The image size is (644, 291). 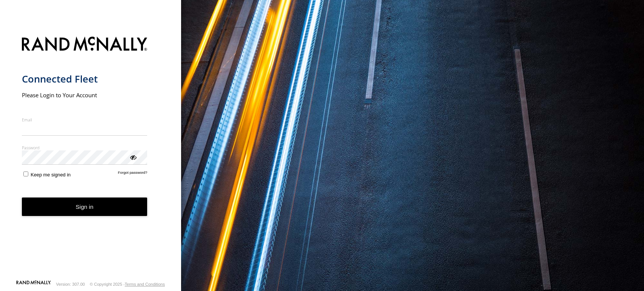 I want to click on h2: Please Login to Your Account, so click(x=84, y=95).